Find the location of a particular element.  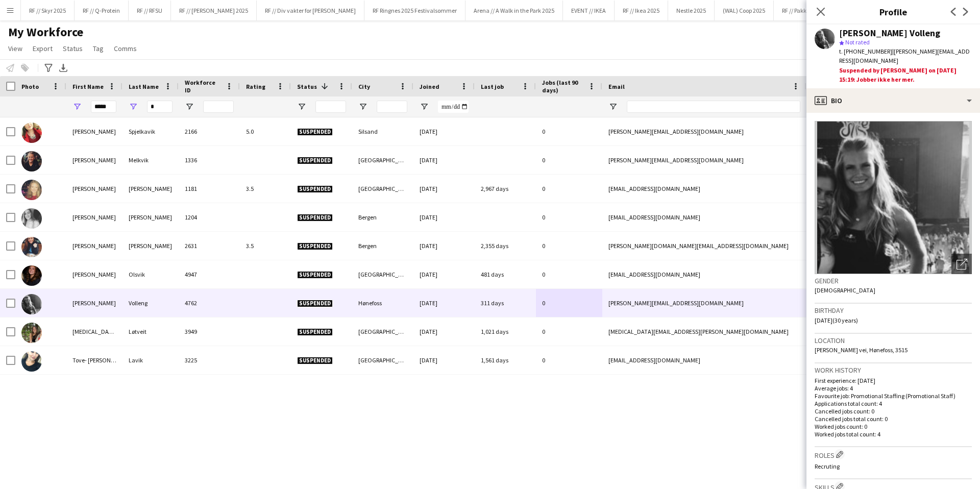

div: 1181 is located at coordinates (209, 189).